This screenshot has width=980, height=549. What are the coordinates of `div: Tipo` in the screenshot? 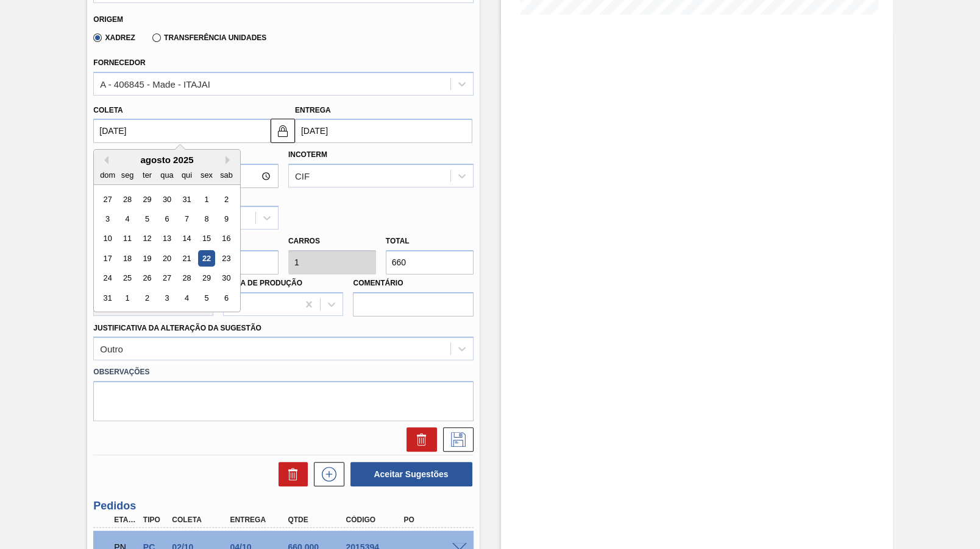 It's located at (155, 520).